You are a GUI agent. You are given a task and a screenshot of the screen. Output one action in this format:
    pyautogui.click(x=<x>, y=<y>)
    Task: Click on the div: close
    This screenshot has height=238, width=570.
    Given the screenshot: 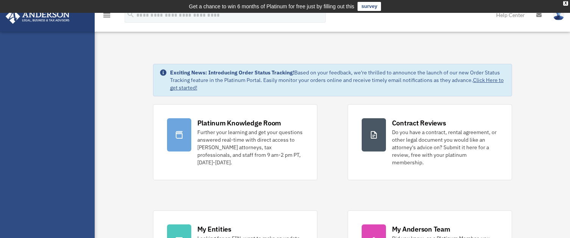 What is the action you would take?
    pyautogui.click(x=565, y=3)
    